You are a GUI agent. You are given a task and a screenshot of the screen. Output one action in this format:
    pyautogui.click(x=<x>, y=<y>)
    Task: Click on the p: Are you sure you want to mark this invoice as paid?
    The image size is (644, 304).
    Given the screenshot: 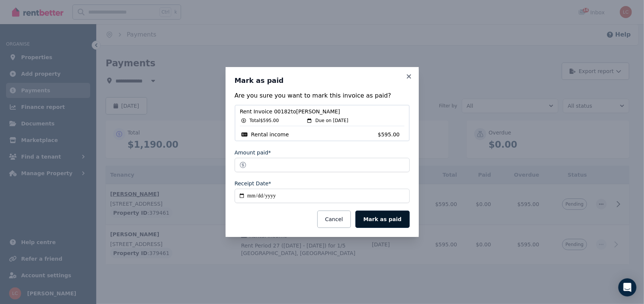 What is the action you would take?
    pyautogui.click(x=322, y=96)
    